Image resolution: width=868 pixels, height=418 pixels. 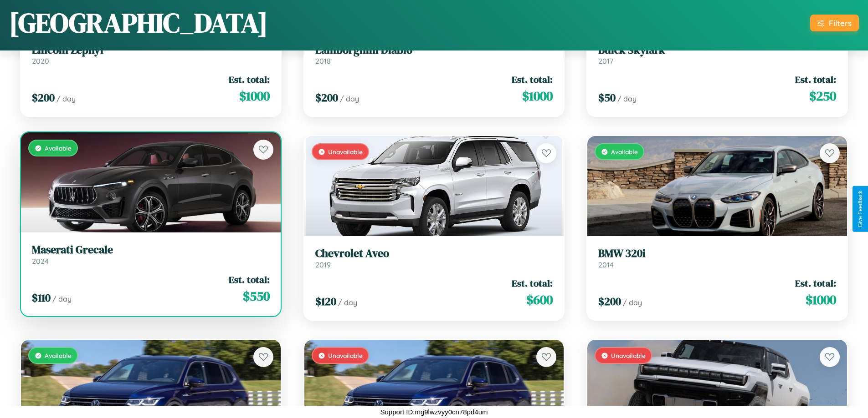 What do you see at coordinates (717, 258) in the screenshot?
I see `a: BMW 320i2014` at bounding box center [717, 258].